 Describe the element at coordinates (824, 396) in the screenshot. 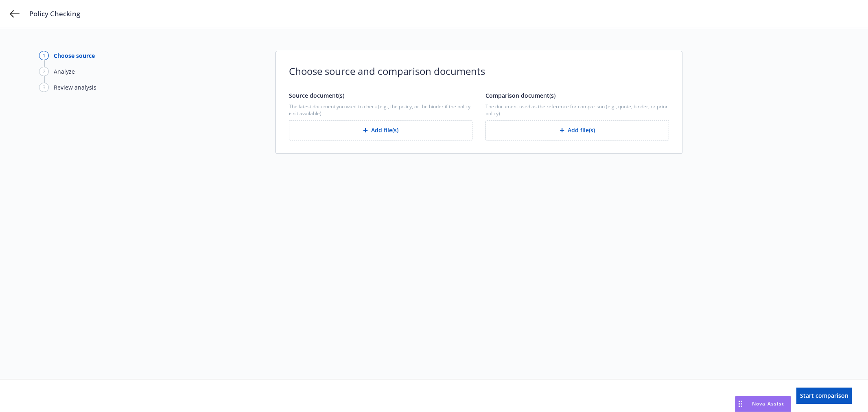

I see `span: Start comparison` at that location.